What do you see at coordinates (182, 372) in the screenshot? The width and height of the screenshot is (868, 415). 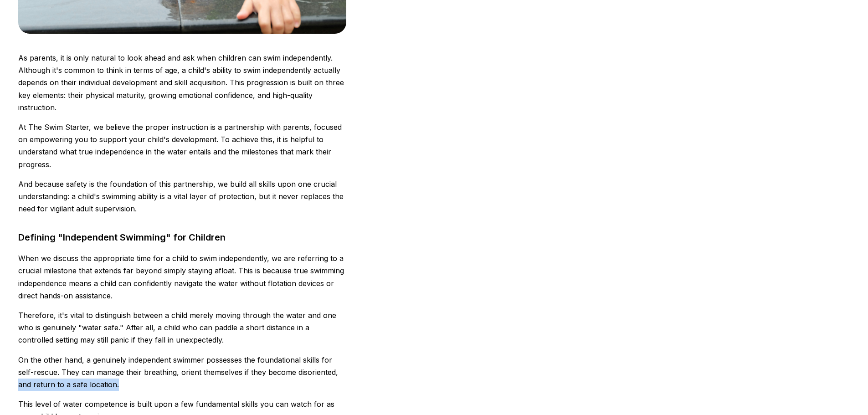 I see `p: On the other hand, a genuinely independent swimmer possesses the foundational skills for self-res...` at bounding box center [182, 372].